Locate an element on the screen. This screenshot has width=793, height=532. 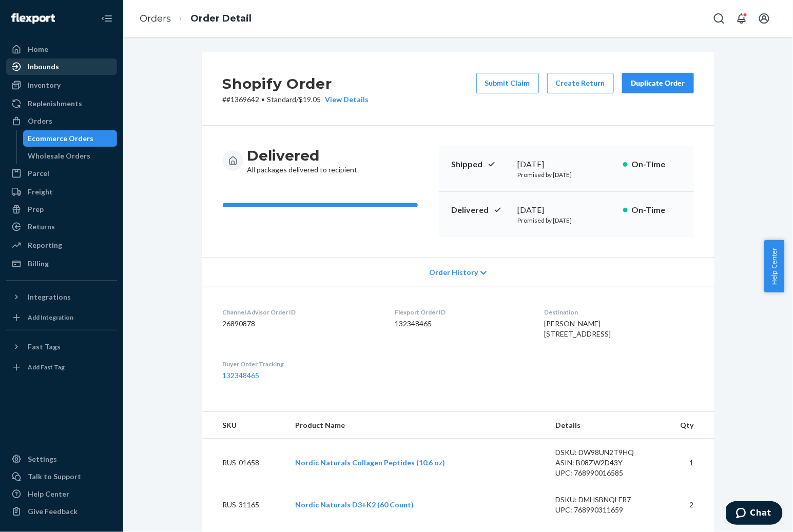
a: Freight is located at coordinates (62, 192).